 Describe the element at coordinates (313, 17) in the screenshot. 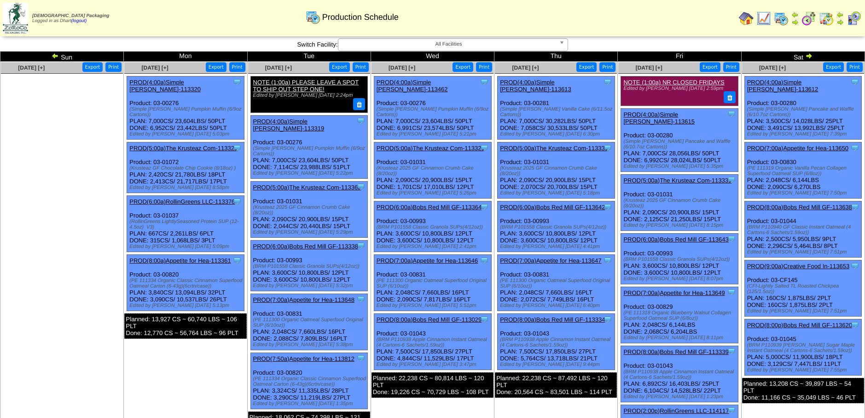

I see `img: calendarprod.gif` at that location.